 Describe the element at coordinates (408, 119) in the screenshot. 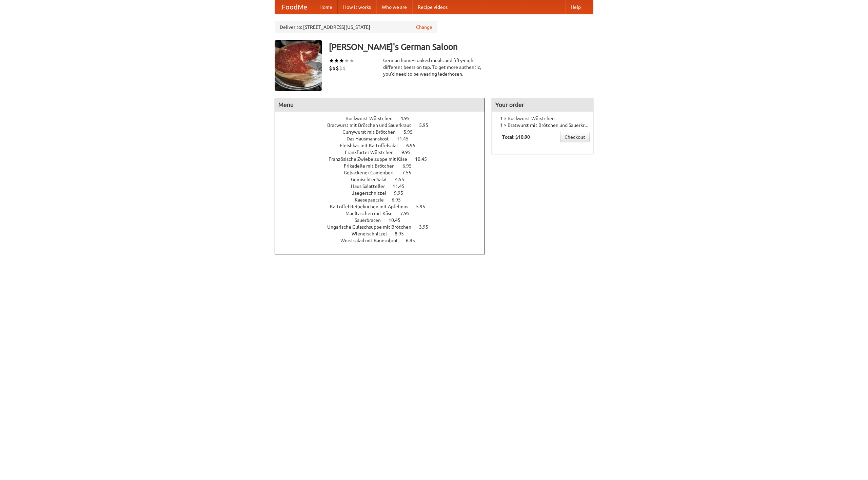

I see `span: 4.95` at that location.